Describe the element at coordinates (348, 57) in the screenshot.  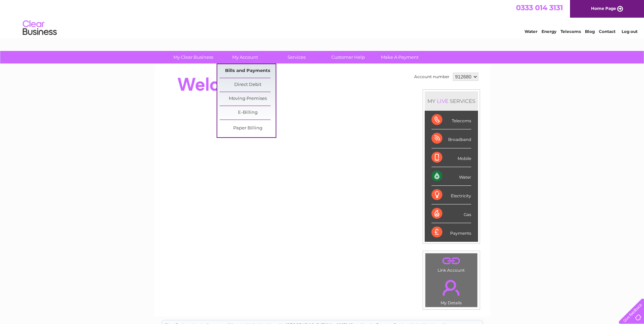
I see `a: Customer Help` at that location.